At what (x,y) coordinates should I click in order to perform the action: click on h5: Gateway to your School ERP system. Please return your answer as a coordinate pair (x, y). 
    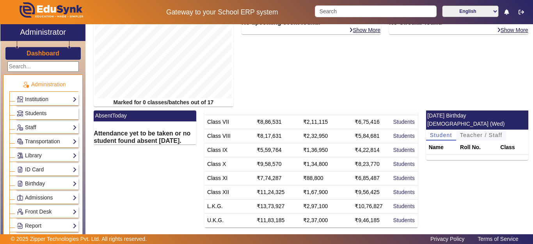
    Looking at the image, I should click on (222, 12).